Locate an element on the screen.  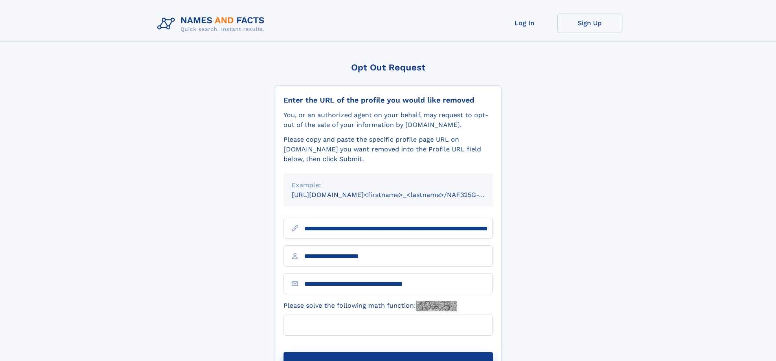
div: You, or an authorized agent on your behalf, may request to opt-out of the sale of your informatio... is located at coordinates (388, 120).